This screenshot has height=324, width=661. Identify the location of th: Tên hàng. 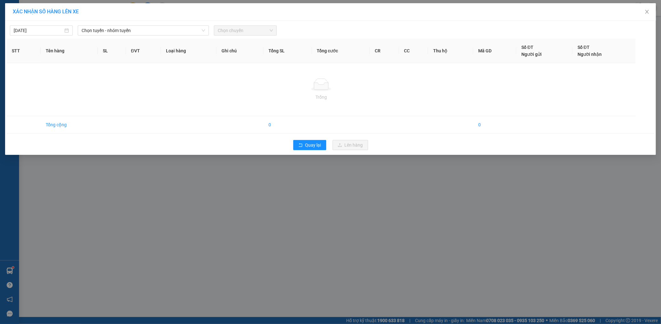
(69, 51).